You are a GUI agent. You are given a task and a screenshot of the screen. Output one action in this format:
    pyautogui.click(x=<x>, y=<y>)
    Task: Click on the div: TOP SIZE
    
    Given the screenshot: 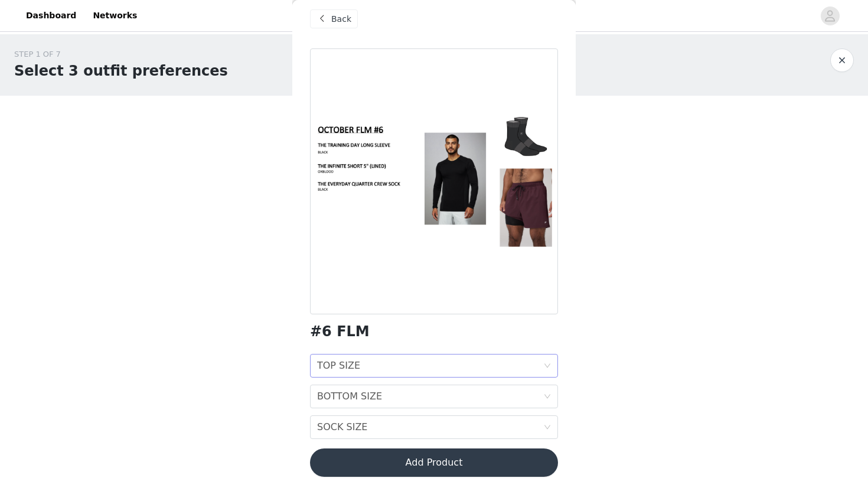 What is the action you would take?
    pyautogui.click(x=338, y=365)
    